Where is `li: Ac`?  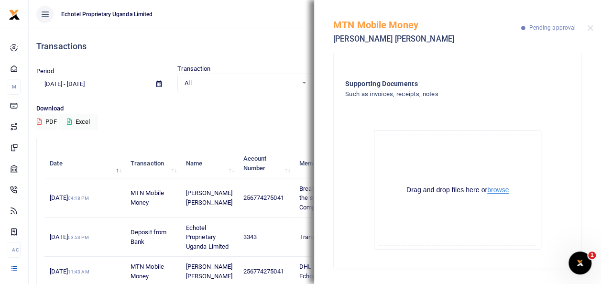
li: Ac is located at coordinates (14, 249).